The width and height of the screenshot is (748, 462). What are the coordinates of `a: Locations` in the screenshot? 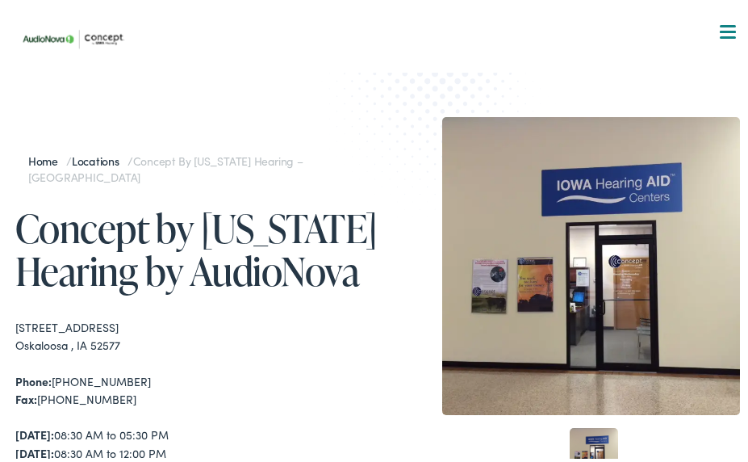 It's located at (99, 157).